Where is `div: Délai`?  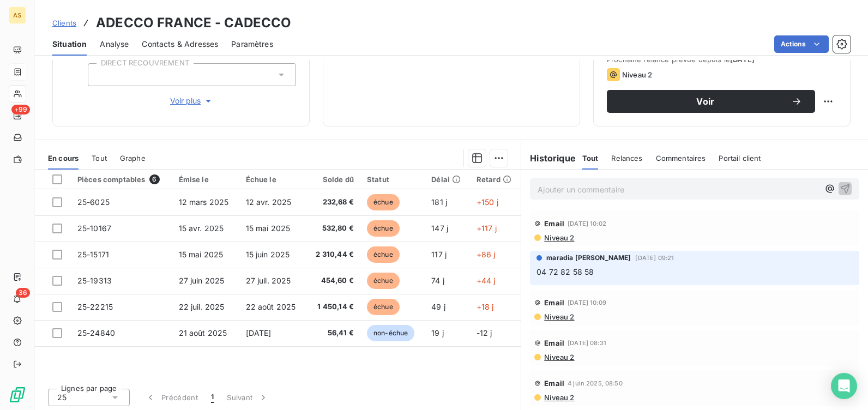
div: Délai is located at coordinates (447, 179).